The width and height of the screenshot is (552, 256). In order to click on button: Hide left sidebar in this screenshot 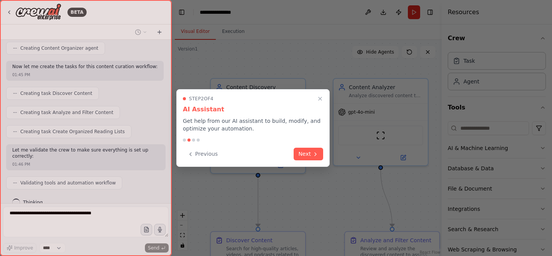, I will do `click(182, 12)`.